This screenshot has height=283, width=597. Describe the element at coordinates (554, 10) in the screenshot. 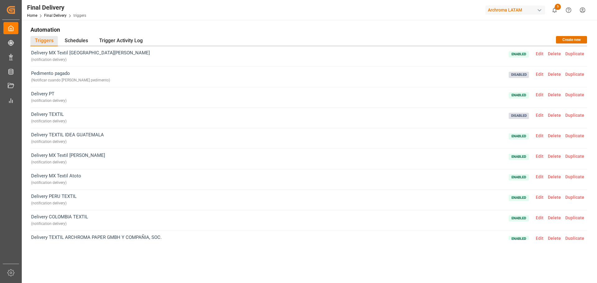

I see `button: show 5 new notifications` at that location.